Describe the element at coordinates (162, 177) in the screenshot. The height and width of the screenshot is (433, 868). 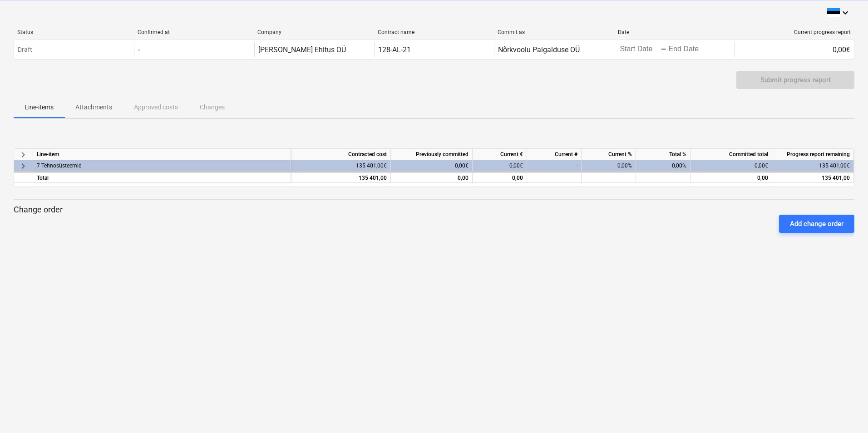
I see `div: Total` at that location.